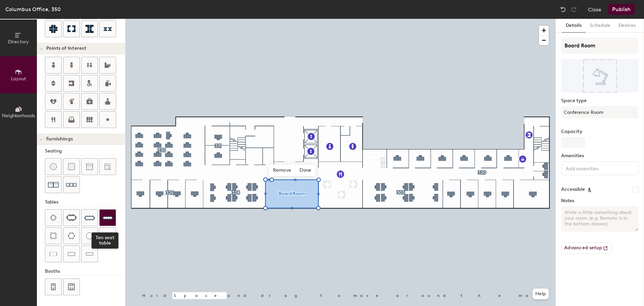  I want to click on button: Six seat round table, so click(71, 236).